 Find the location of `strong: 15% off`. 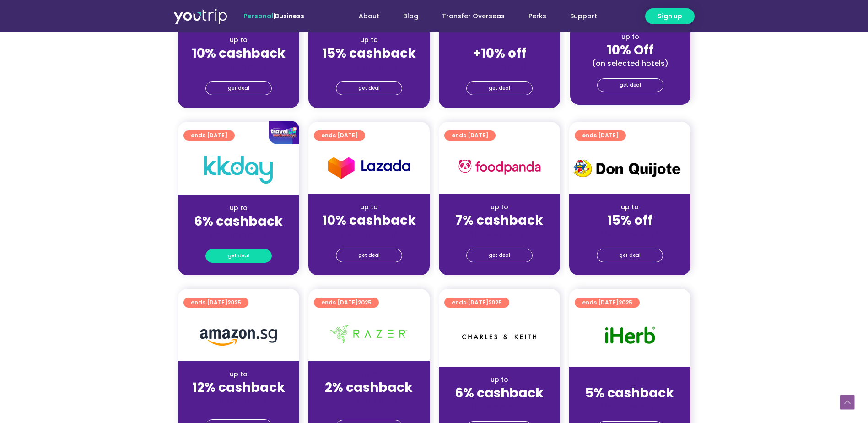

strong: 15% off is located at coordinates (630, 220).